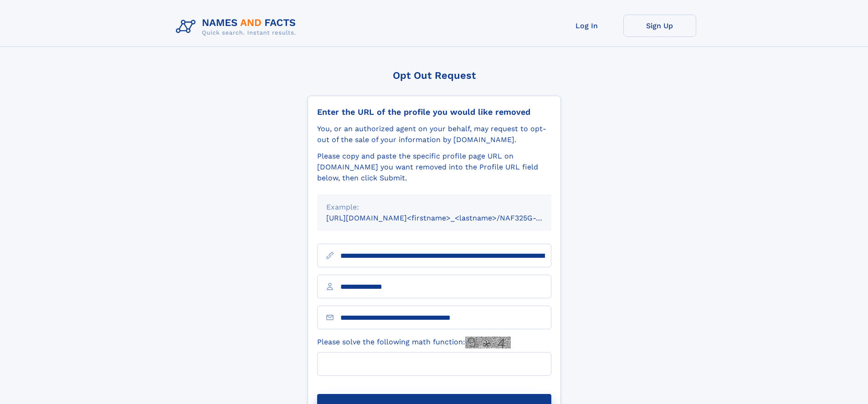  Describe the element at coordinates (238, 27) in the screenshot. I see `img: Logo Names and Facts` at that location.